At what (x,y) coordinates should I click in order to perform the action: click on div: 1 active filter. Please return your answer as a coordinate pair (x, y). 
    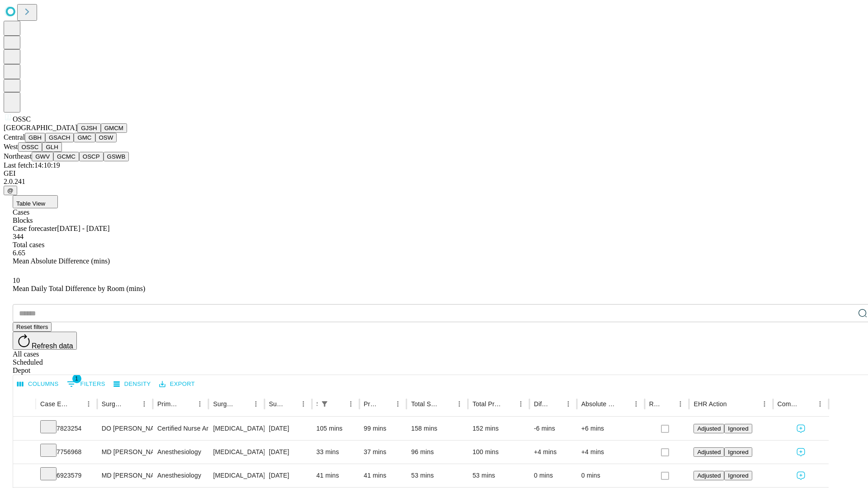
    Looking at the image, I should click on (324, 403).